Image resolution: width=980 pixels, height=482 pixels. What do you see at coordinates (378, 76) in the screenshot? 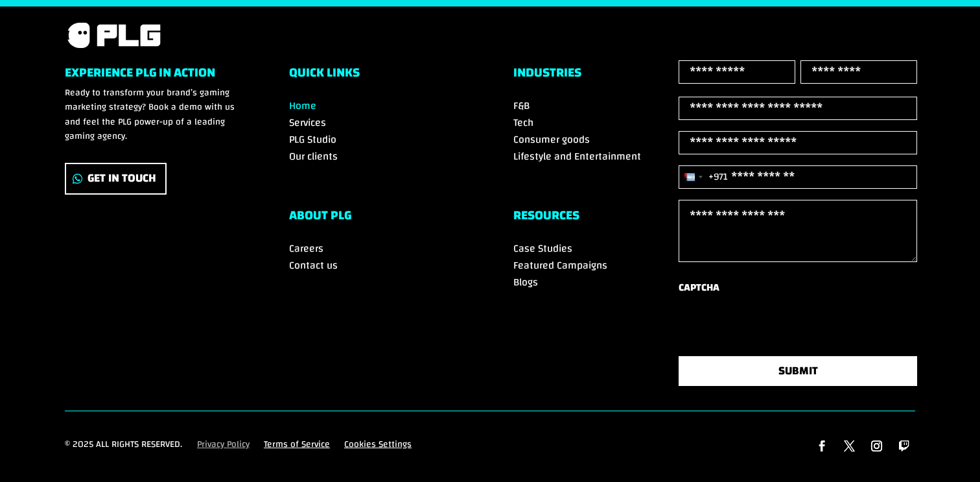
I see `h6: Quick Links` at bounding box center [378, 76].